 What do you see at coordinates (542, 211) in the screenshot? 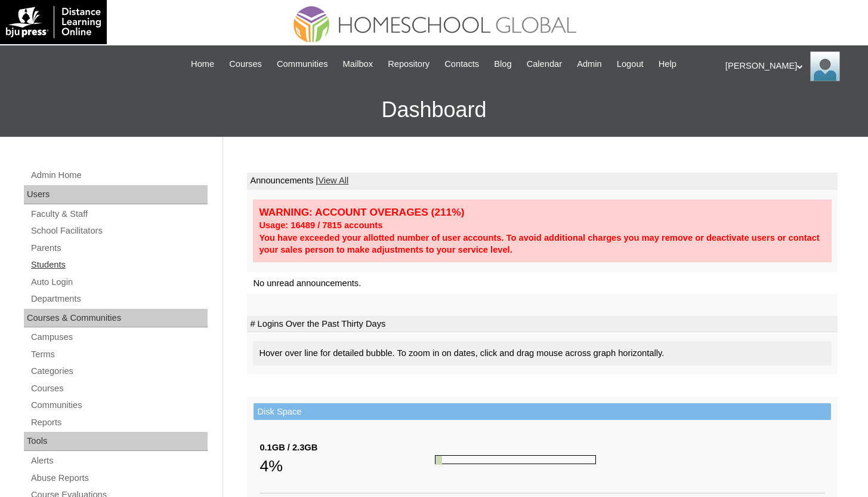
I see `div: WARNING: ACCOUNT OVERAGES (211%)` at bounding box center [542, 211].